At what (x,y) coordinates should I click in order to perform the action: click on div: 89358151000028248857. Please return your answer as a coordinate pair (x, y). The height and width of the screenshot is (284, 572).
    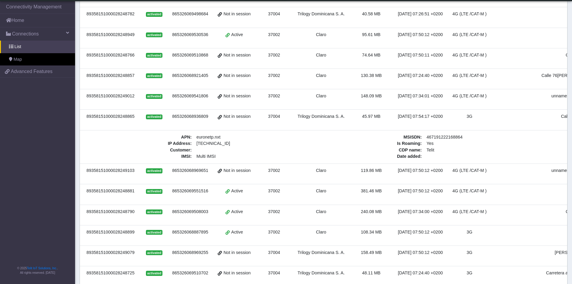
    Looking at the image, I should click on (111, 76).